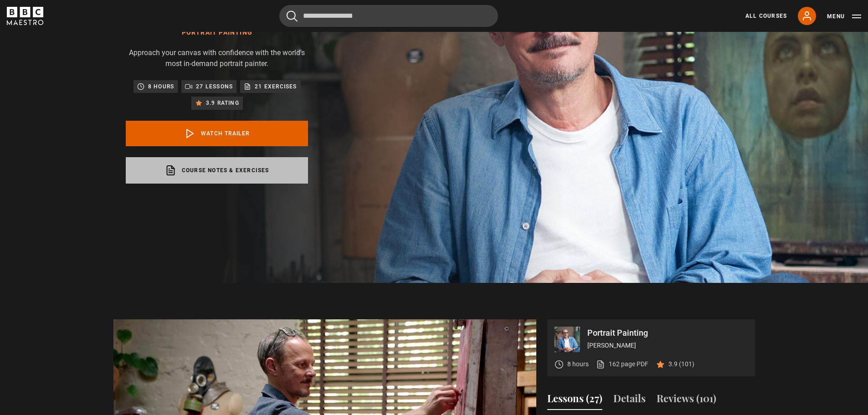 This screenshot has width=868, height=415. Describe the element at coordinates (686, 400) in the screenshot. I see `button: Reviews (101)` at that location.